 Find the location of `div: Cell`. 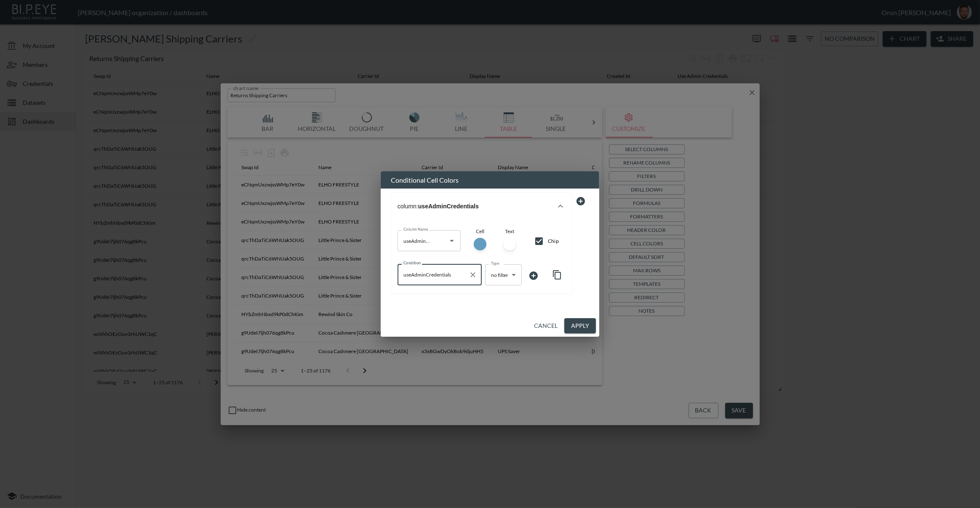

div: Cell is located at coordinates (480, 241).